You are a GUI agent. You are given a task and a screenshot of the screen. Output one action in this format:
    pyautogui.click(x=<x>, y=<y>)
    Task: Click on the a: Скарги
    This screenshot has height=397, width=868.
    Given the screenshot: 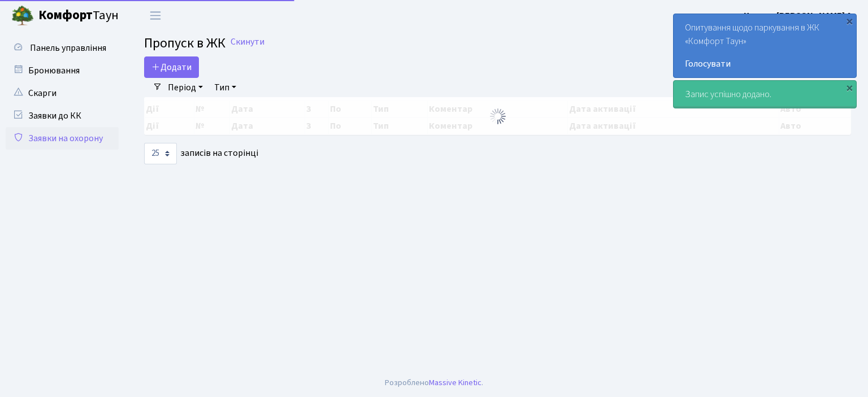 What is the action you would take?
    pyautogui.click(x=62, y=93)
    